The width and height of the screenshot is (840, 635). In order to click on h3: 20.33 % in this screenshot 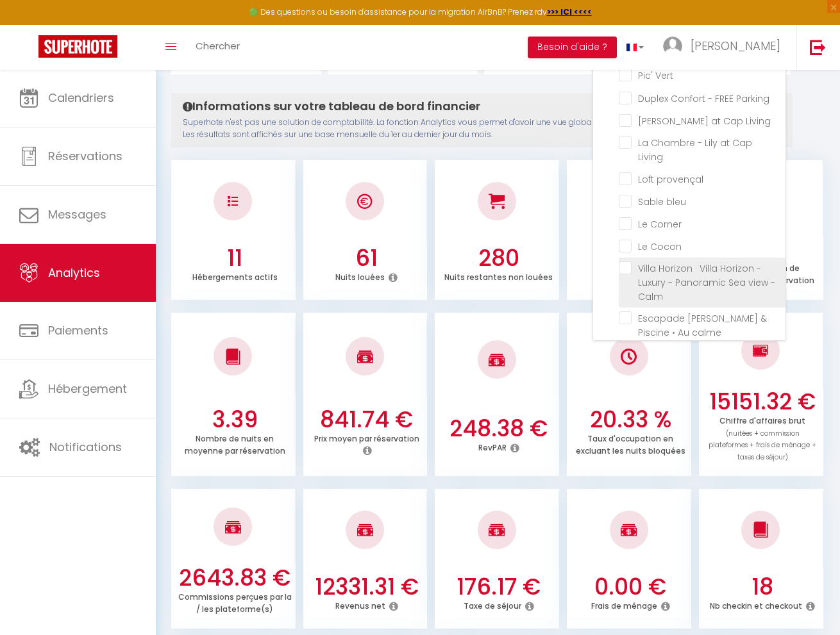, I will do `click(631, 419)`.